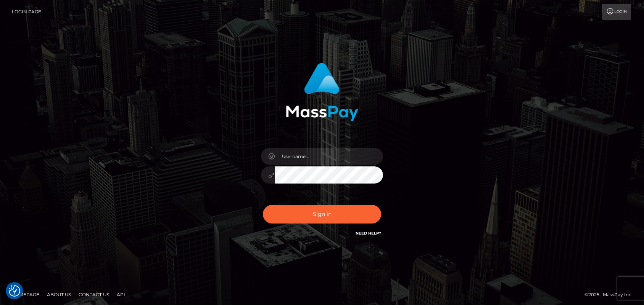 The height and width of the screenshot is (305, 644). What do you see at coordinates (59, 295) in the screenshot?
I see `a: About Us` at bounding box center [59, 295].